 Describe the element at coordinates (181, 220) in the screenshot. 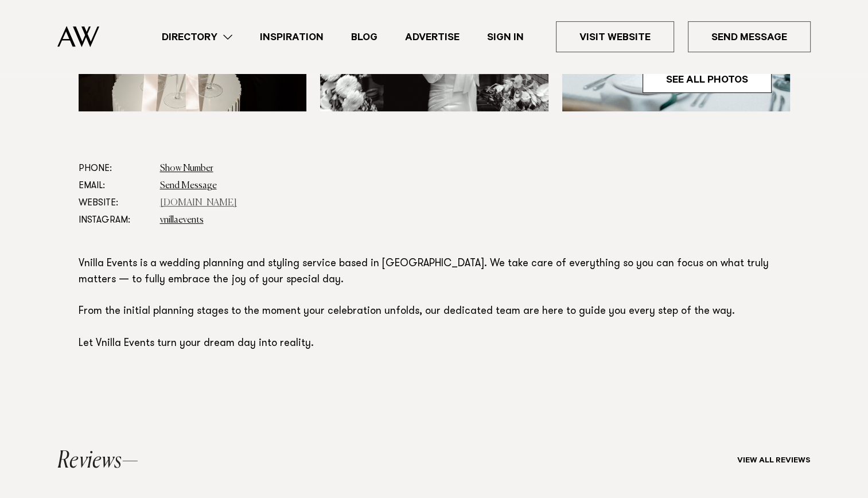

I see `a: vnillaevents` at that location.